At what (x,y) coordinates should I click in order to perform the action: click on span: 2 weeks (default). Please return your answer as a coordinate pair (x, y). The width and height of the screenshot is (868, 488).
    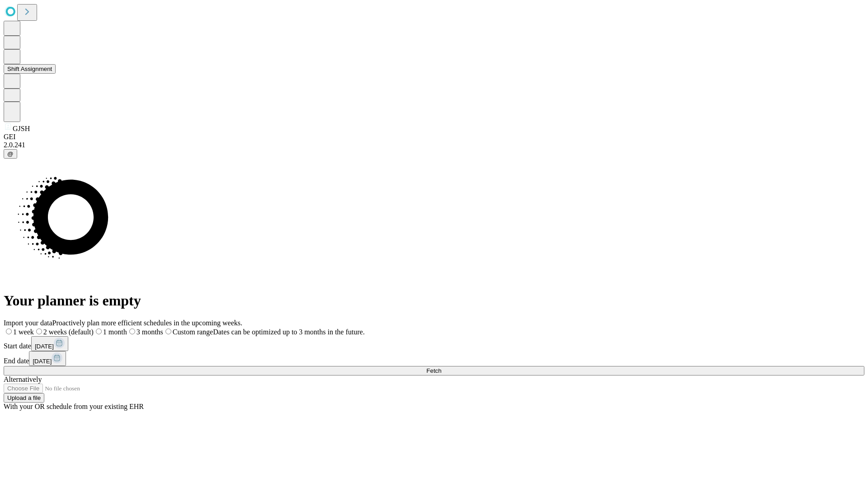
    Looking at the image, I should click on (68, 331).